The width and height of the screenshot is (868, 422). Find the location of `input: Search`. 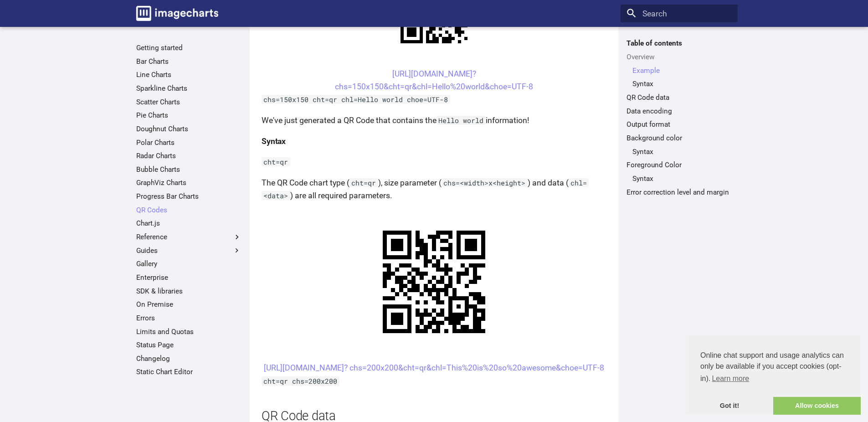

input: Search is located at coordinates (679, 14).